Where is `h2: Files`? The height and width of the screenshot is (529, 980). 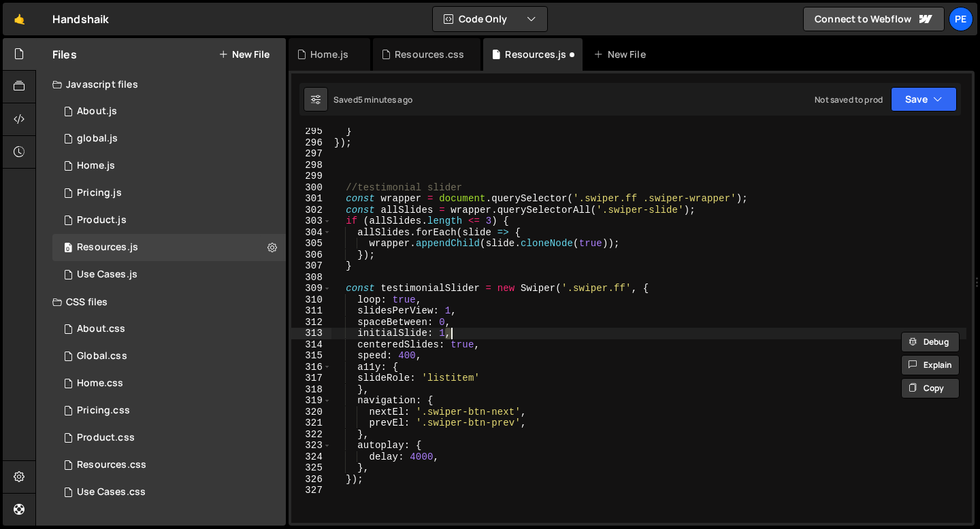
h2: Files is located at coordinates (65, 54).